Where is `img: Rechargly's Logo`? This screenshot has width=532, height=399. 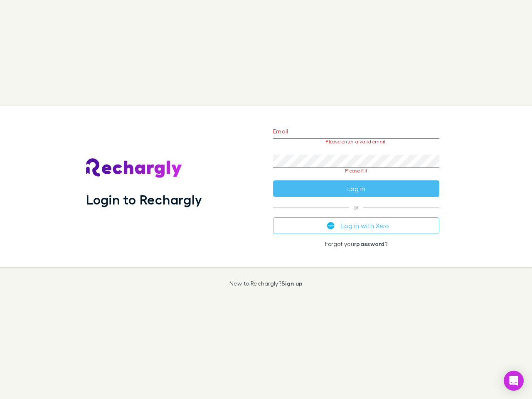 img: Rechargly's Logo is located at coordinates (134, 169).